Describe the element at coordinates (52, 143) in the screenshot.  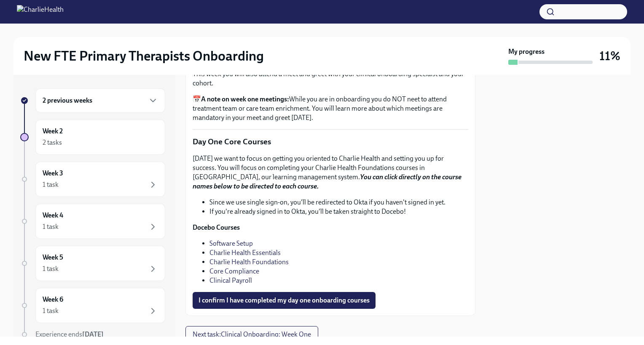
I see `div: 2 tasks` at that location.